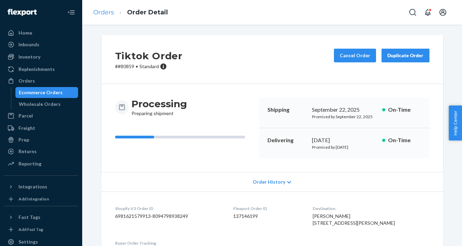  Describe the element at coordinates (22, 12) in the screenshot. I see `img: Flexport logo` at that location.